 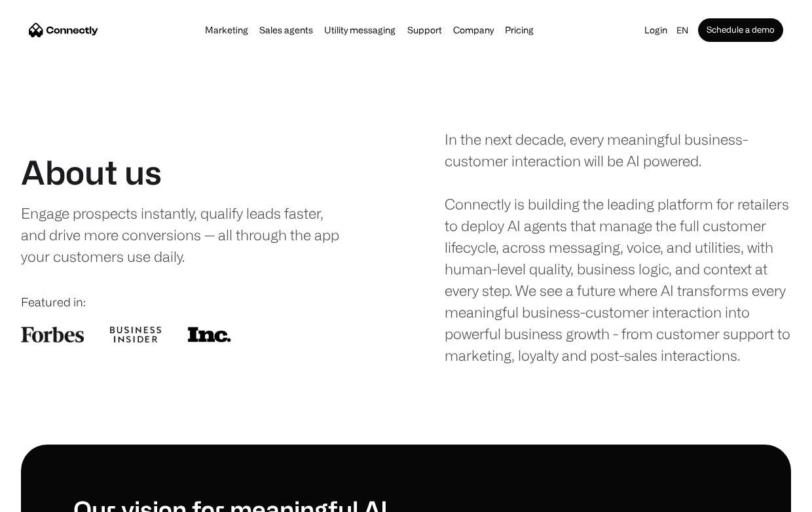 I want to click on div: In the next decade, every meaningful business-customer interaction will be AI powered. Connectly ..., so click(x=617, y=246).